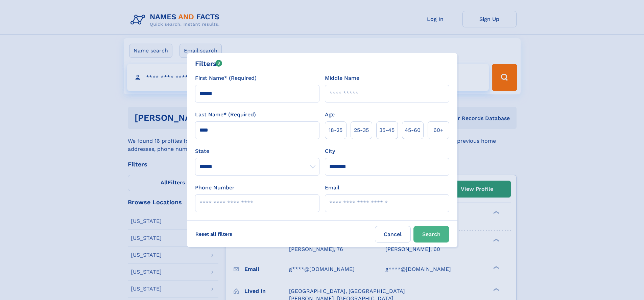 This screenshot has height=300, width=644. What do you see at coordinates (329, 115) in the screenshot?
I see `label: Age` at bounding box center [329, 115].